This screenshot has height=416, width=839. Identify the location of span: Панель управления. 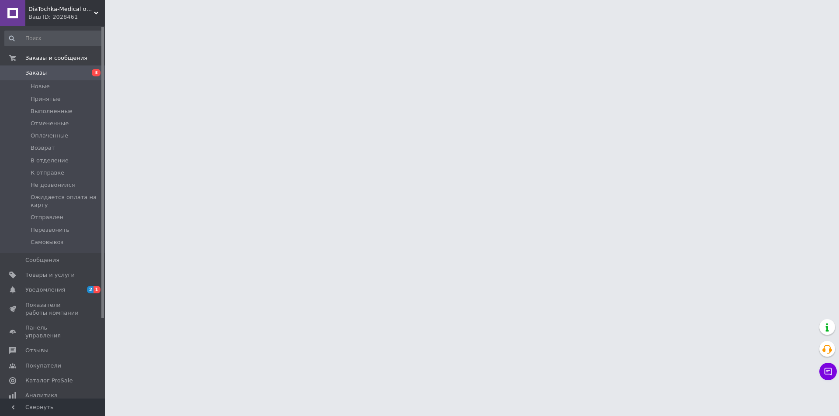
(53, 332).